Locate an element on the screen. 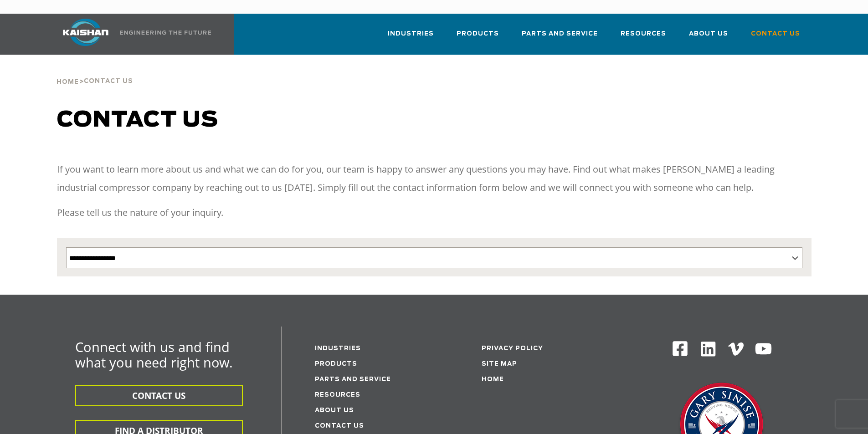  button: CONTACT US is located at coordinates (159, 395).